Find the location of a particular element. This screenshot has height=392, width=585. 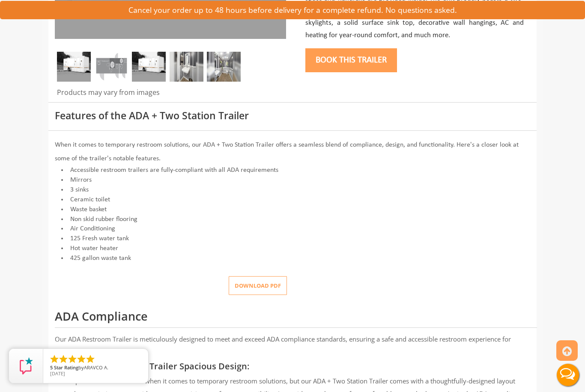

button: Download pdf is located at coordinates (258, 286).